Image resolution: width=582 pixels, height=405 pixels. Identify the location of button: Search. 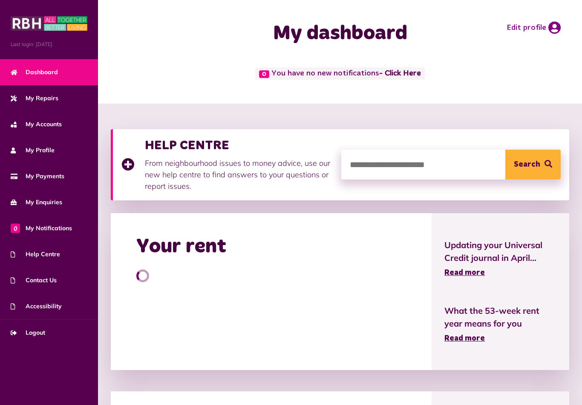
(533, 164).